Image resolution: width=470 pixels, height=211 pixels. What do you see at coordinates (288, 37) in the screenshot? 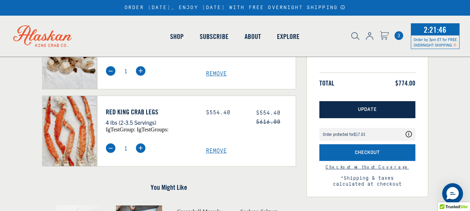
I see `a: Explore` at bounding box center [288, 37].